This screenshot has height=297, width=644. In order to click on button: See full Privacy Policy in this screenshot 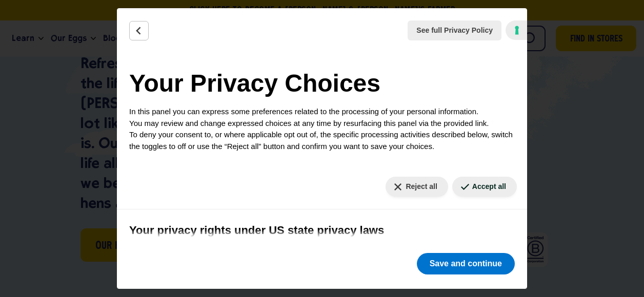, I will do `click(454, 31)`.